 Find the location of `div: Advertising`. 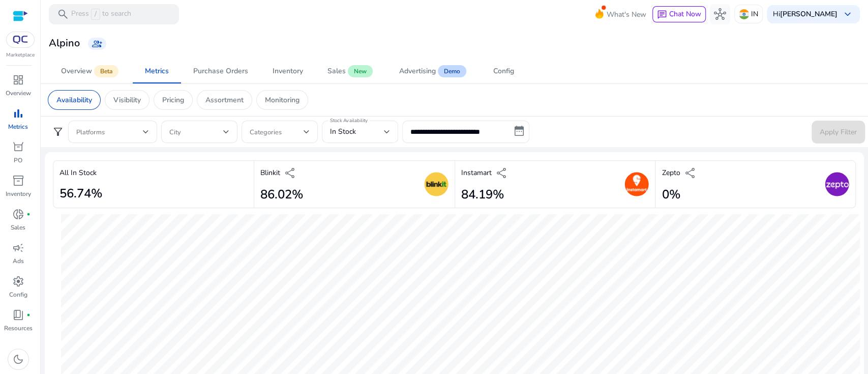

div: Advertising is located at coordinates (418, 71).